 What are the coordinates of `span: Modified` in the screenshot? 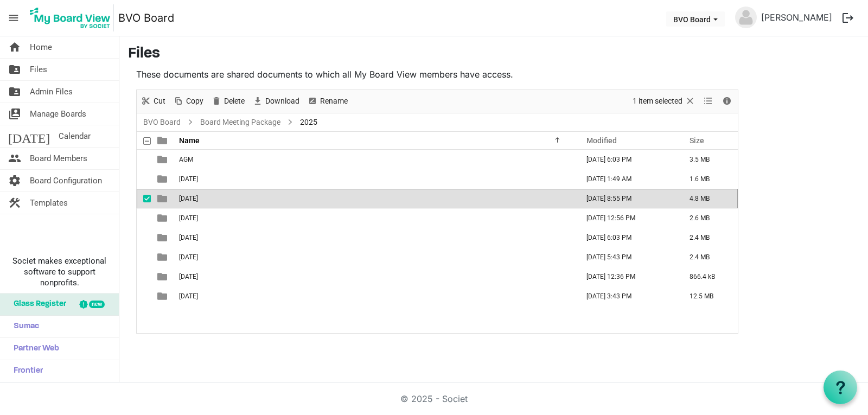 It's located at (602, 140).